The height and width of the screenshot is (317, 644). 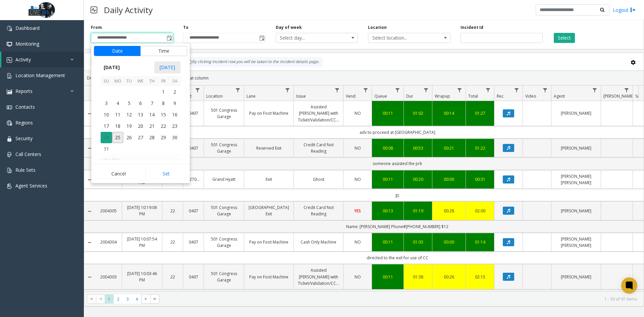 I want to click on a: 00:08, so click(x=388, y=148).